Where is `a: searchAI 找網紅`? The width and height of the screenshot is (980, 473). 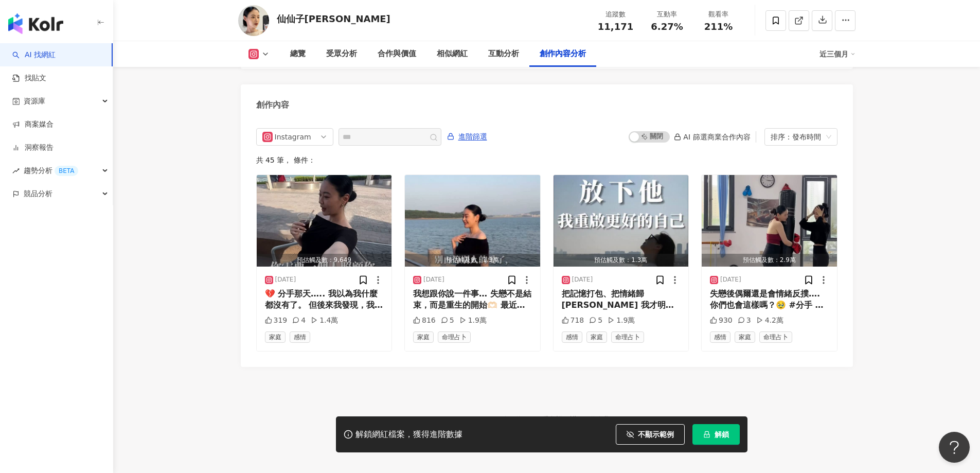
a: searchAI 找網紅 is located at coordinates (34, 55).